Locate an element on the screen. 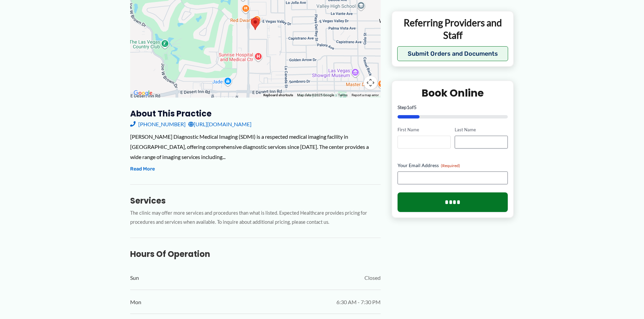 The height and width of the screenshot is (319, 644). p: The clinic may offer more services and procedures than what is listed. Expected Healthcare provid... is located at coordinates (255, 218).